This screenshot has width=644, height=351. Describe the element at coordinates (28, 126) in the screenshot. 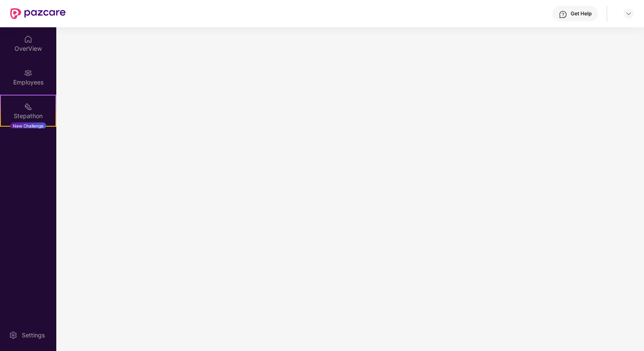

I see `div: New Challenge` at that location.